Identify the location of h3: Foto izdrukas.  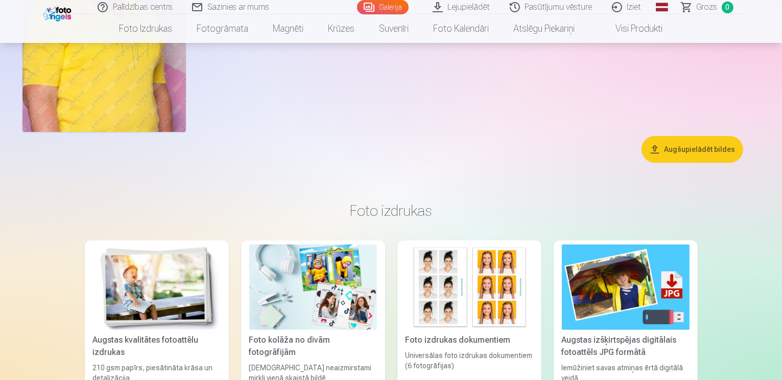
(391, 210).